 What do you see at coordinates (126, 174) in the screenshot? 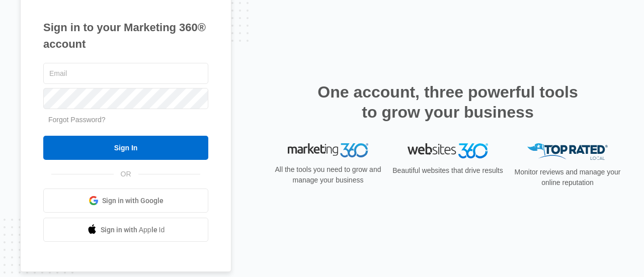
I see `span: OR` at bounding box center [126, 174].